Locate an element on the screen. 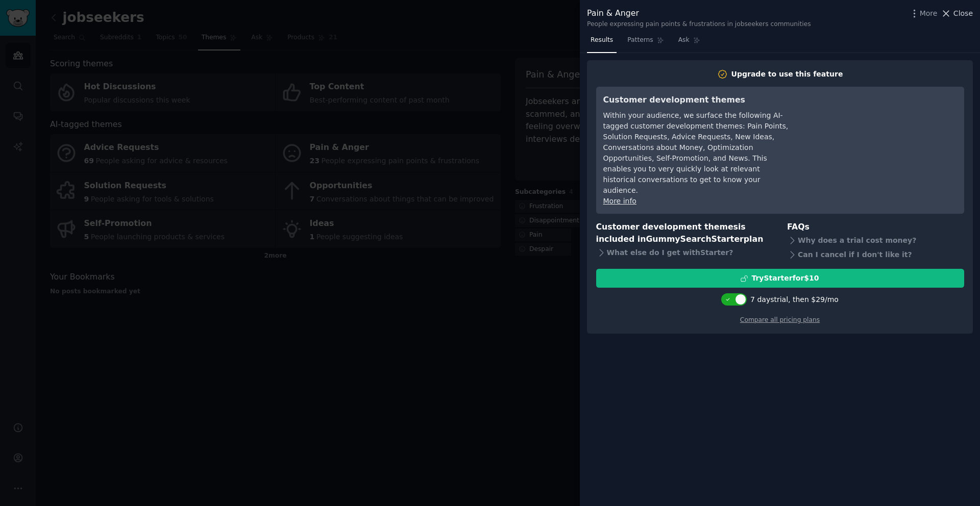 This screenshot has height=506, width=980. div: Can I cancel if I don't like it? is located at coordinates (875, 254).